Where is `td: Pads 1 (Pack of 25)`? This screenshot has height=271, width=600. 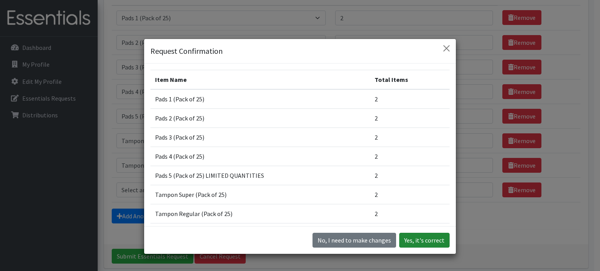 td: Pads 1 (Pack of 25) is located at coordinates (260, 99).